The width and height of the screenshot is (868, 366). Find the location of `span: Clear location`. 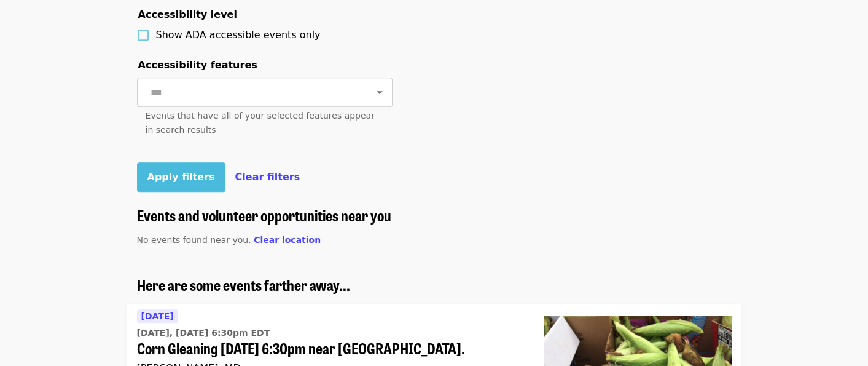

span: Clear location is located at coordinates (287, 240).